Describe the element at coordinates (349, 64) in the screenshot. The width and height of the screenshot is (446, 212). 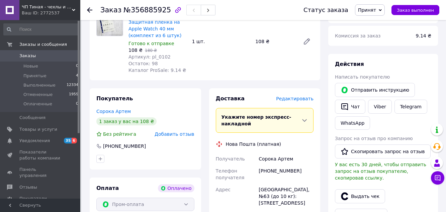
I see `span: Действия` at that location.